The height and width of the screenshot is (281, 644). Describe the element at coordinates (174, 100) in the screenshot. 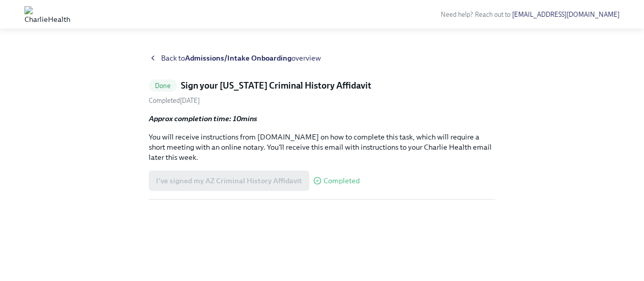

I see `span: Wednesday, October 8th 2025, 11:04 am` at that location.